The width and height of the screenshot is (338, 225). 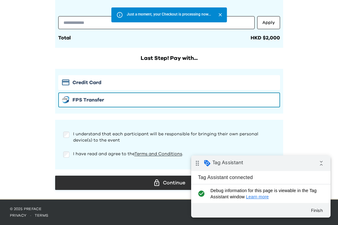 I want to click on button: Close, so click(x=220, y=15).